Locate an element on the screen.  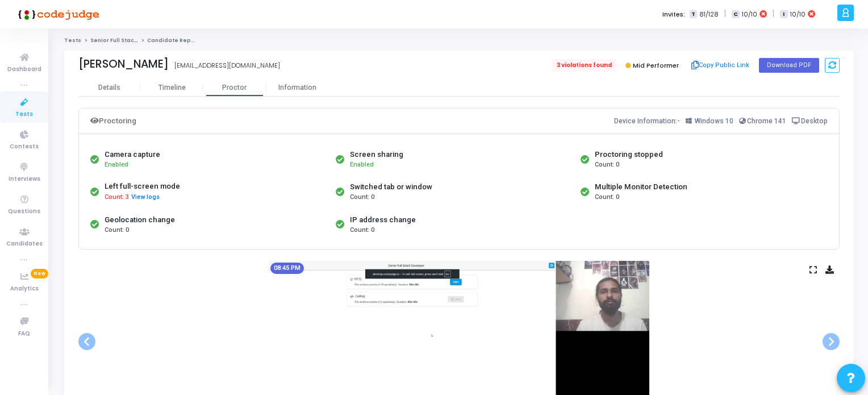
span: Chrome 141 is located at coordinates (766, 121).